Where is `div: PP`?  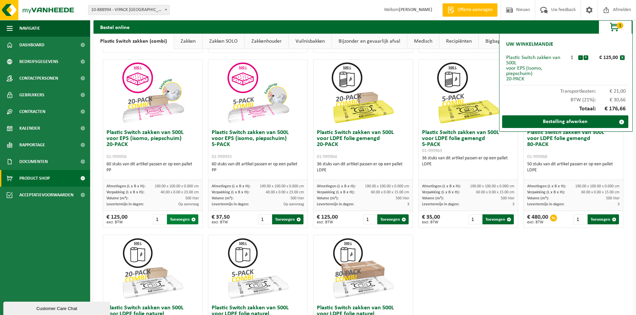
div: PP is located at coordinates (153, 171).